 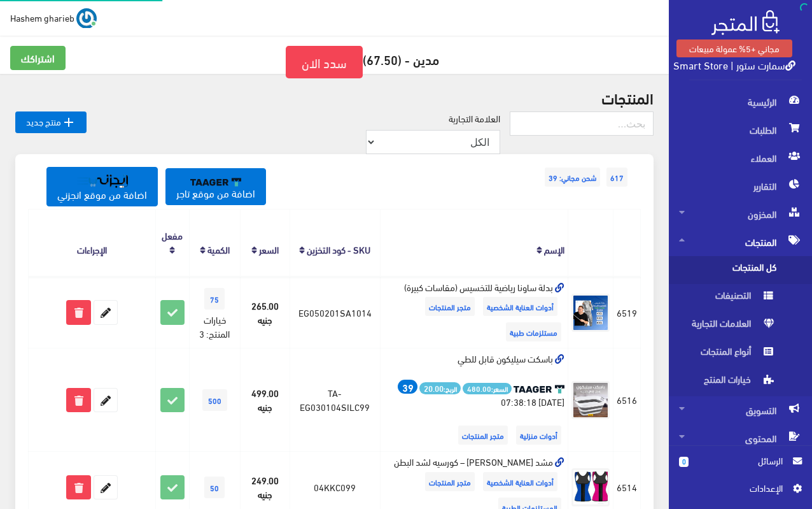 I want to click on td: 265.00 جنيه, so click(x=265, y=312).